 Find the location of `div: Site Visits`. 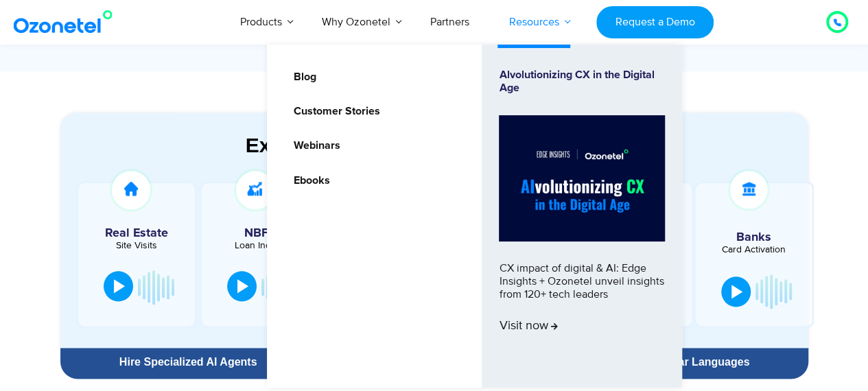

div: Site Visits is located at coordinates (137, 246).